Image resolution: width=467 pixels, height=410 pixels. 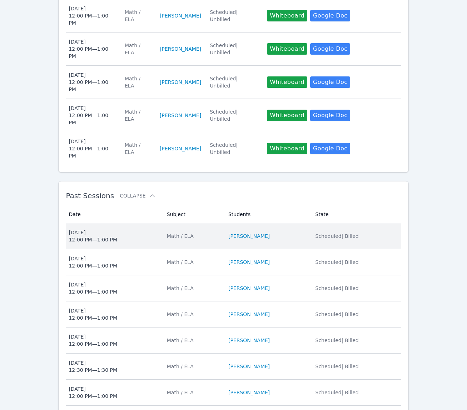 What do you see at coordinates (268, 214) in the screenshot?
I see `th: Students` at bounding box center [268, 214].